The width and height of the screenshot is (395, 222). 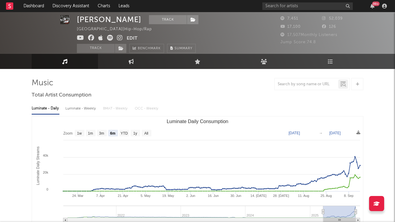 I want to click on text: 0, so click(x=47, y=189).